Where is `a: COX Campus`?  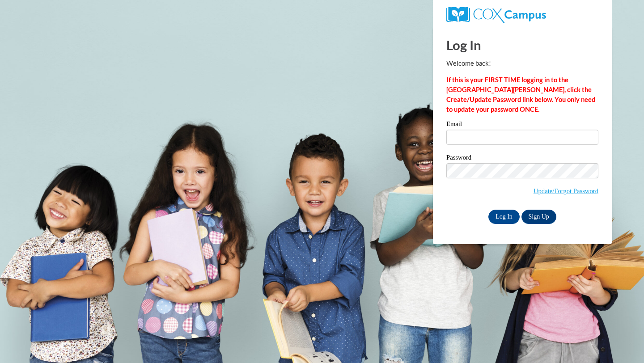
a: COX Campus is located at coordinates (496, 14).